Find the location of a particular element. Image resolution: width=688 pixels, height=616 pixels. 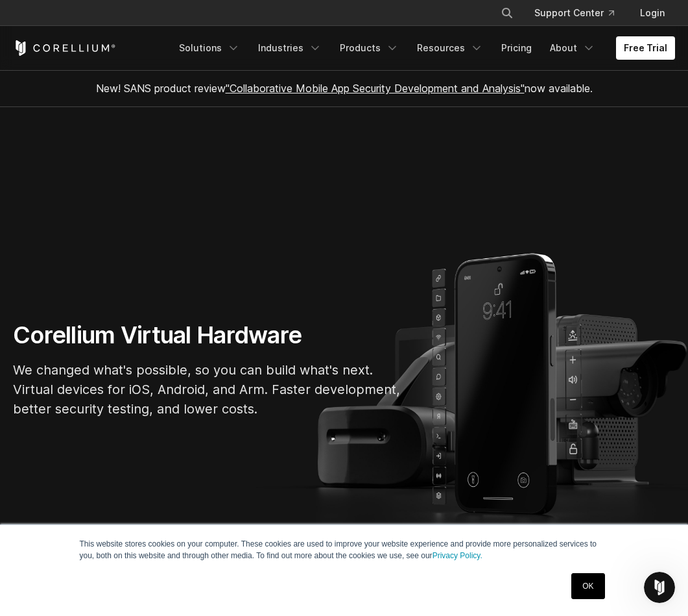

a: Corellium Home is located at coordinates (64, 48).